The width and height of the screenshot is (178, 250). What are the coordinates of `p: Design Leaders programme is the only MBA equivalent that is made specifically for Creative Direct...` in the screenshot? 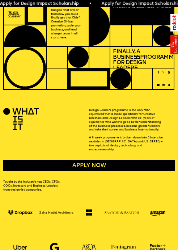 It's located at (132, 130).